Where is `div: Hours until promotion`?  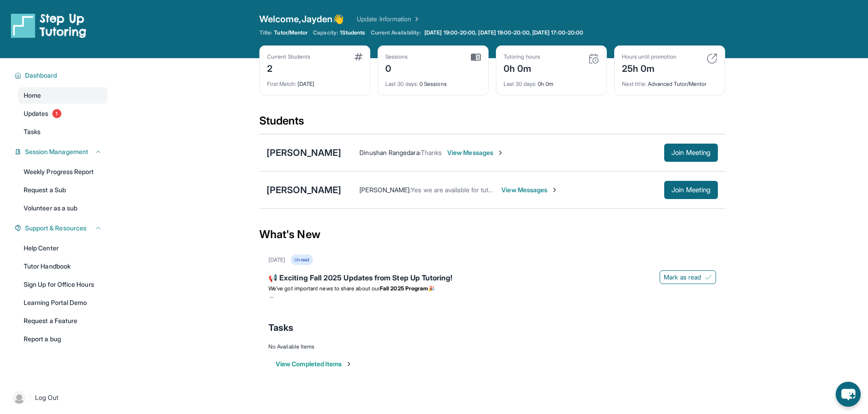 div: Hours until promotion is located at coordinates (649, 56).